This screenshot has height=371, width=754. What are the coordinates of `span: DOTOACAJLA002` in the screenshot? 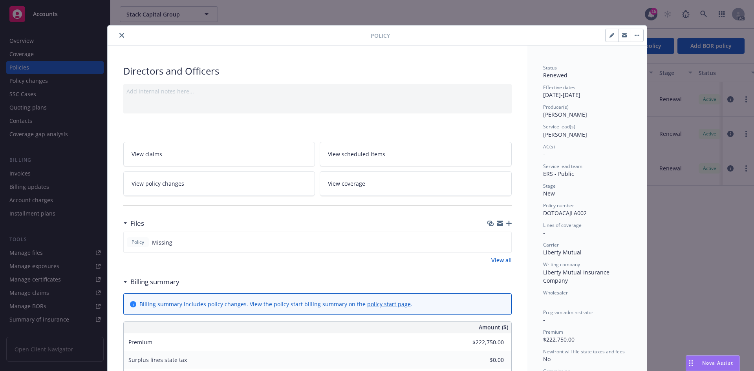 It's located at (565, 213).